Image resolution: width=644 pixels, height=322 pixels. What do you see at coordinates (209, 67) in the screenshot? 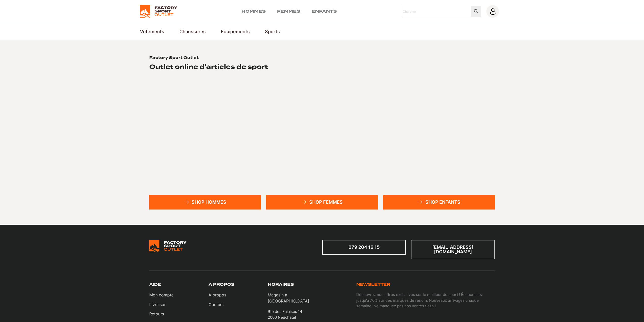
I see `h2: Outlet online d'articles de sport` at bounding box center [209, 67].